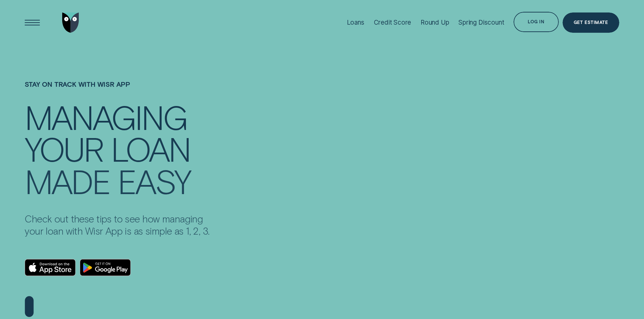  Describe the element at coordinates (154, 180) in the screenshot. I see `div: easy` at that location.